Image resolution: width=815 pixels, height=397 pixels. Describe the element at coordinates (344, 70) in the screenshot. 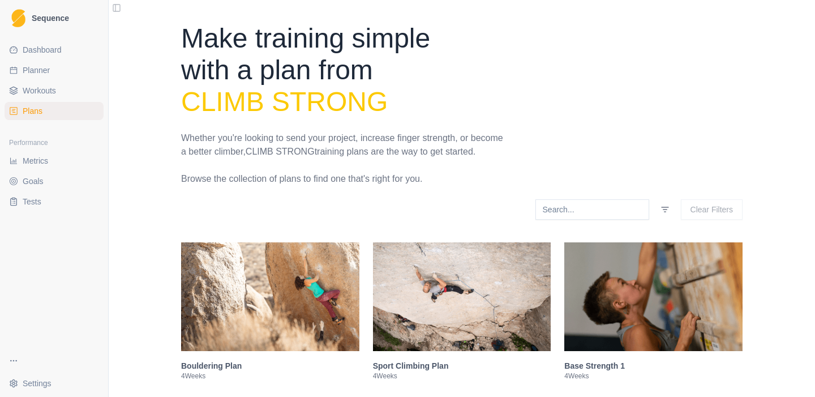

I see `h1: Make training simple with a plan from` at that location.